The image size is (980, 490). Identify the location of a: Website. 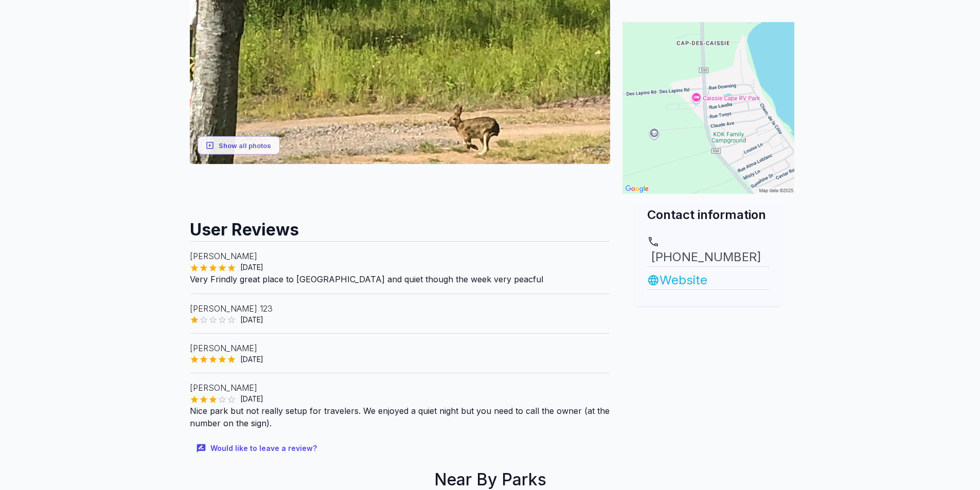
(709, 280).